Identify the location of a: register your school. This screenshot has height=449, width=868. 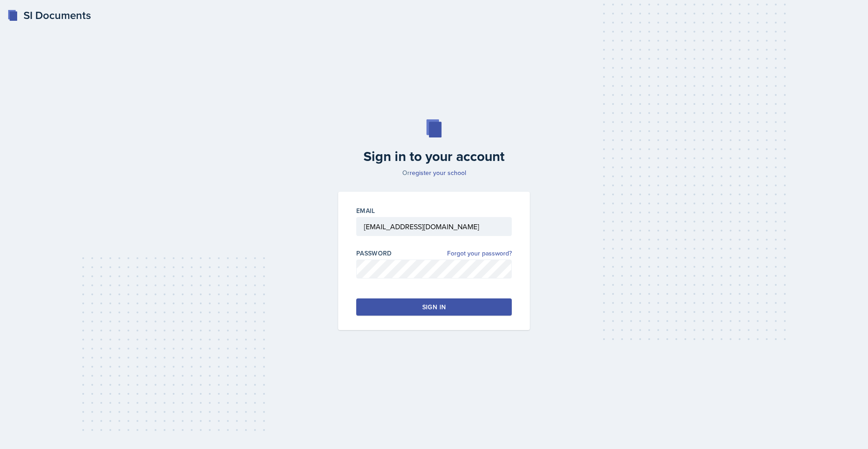
(438, 173).